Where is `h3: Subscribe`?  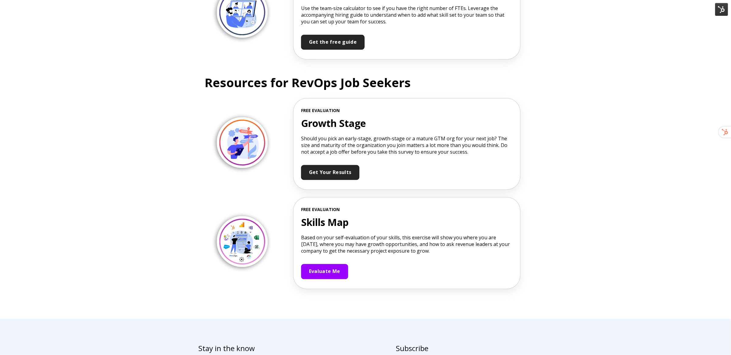
h3: Subscribe is located at coordinates (464, 348).